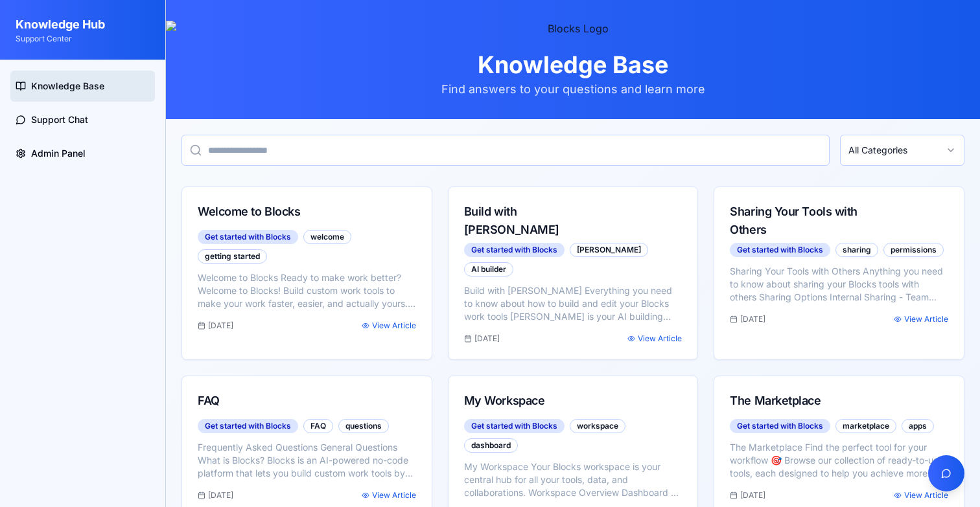  Describe the element at coordinates (306, 471) in the screenshot. I see `a: Frequently Asked Questions General Questions What is Blocks? Blocks is an AI-powered no-code plat...` at that location.